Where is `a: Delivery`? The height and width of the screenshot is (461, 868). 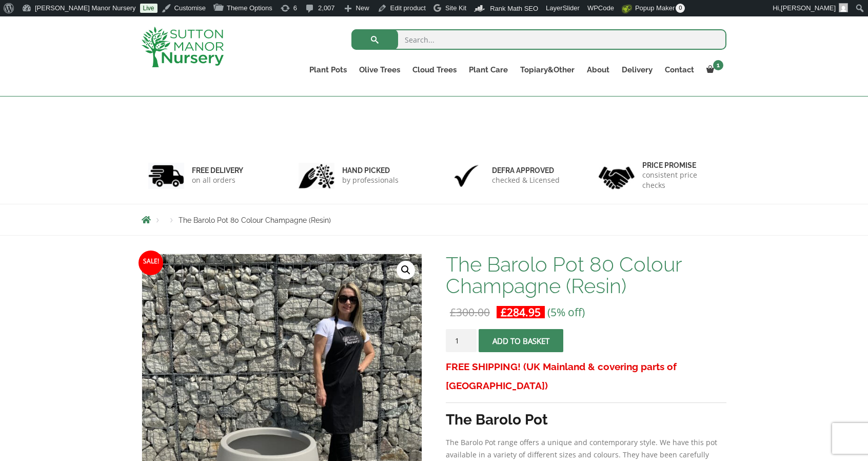
a: Delivery is located at coordinates (637, 70).